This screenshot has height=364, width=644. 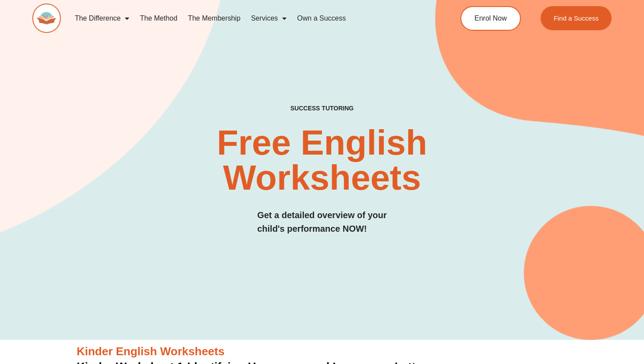 What do you see at coordinates (491, 18) in the screenshot?
I see `span: Enrol Now` at bounding box center [491, 18].